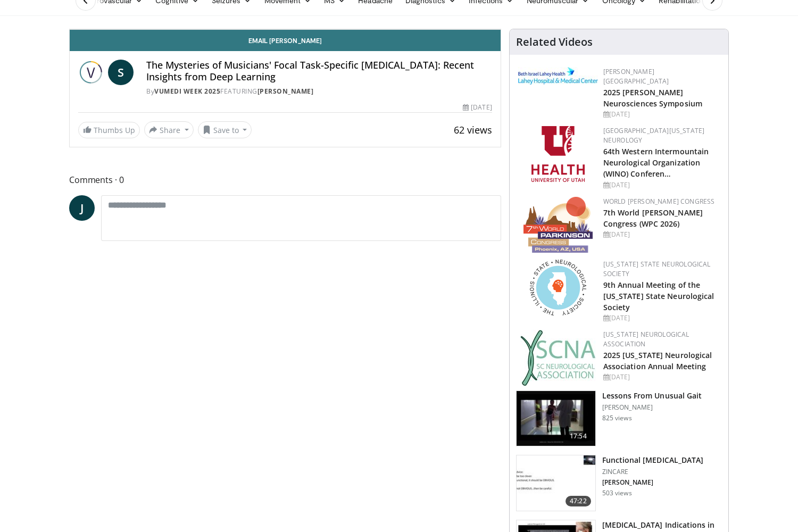 The image size is (798, 532). I want to click on div: By FEATURING, so click(319, 91).